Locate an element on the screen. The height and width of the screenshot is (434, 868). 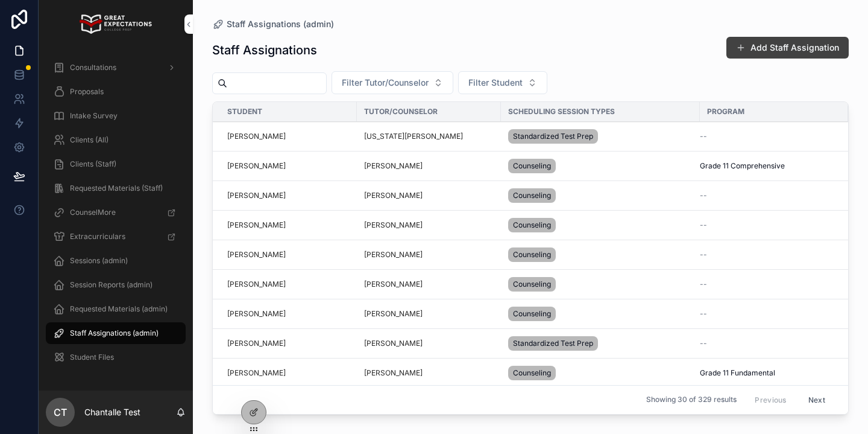
a: Clients (Staff) is located at coordinates (116, 164).